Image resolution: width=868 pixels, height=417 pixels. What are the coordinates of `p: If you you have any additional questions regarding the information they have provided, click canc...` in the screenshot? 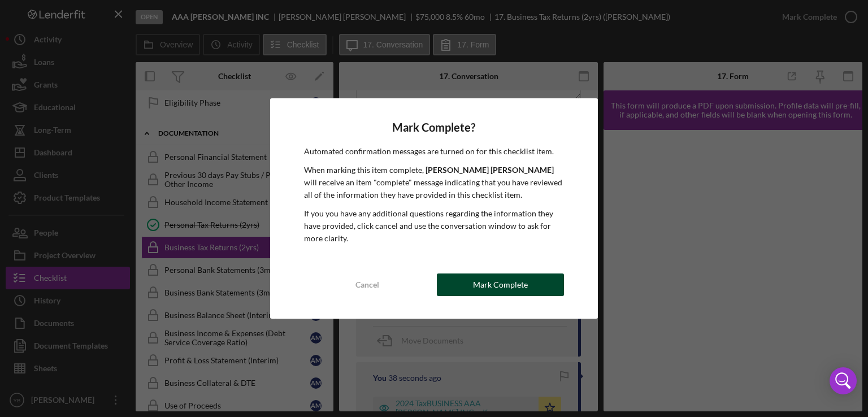 It's located at (434, 226).